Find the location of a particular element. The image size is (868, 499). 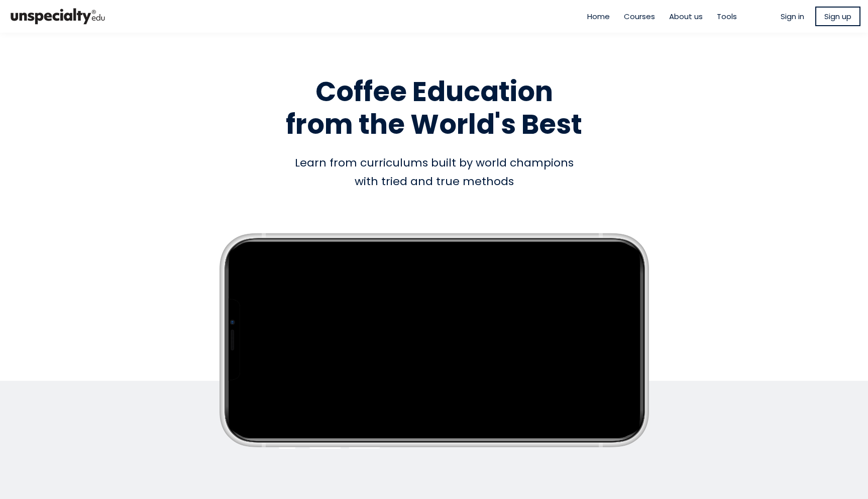

span: Tools is located at coordinates (727, 16).